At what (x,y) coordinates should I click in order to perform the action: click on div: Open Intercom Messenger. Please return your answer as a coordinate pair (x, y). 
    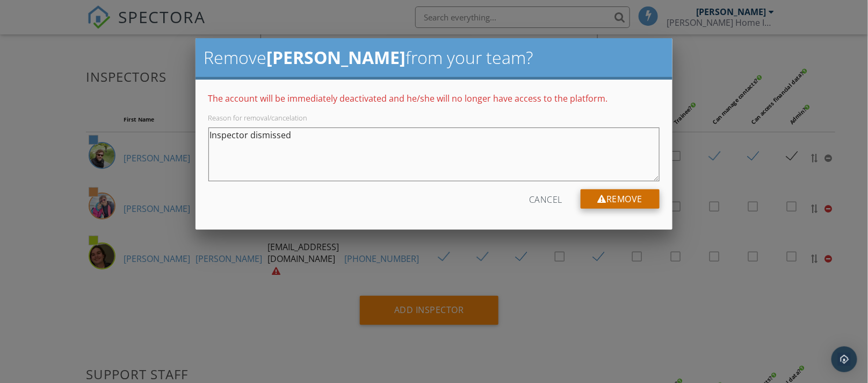
    Looking at the image, I should click on (845, 359).